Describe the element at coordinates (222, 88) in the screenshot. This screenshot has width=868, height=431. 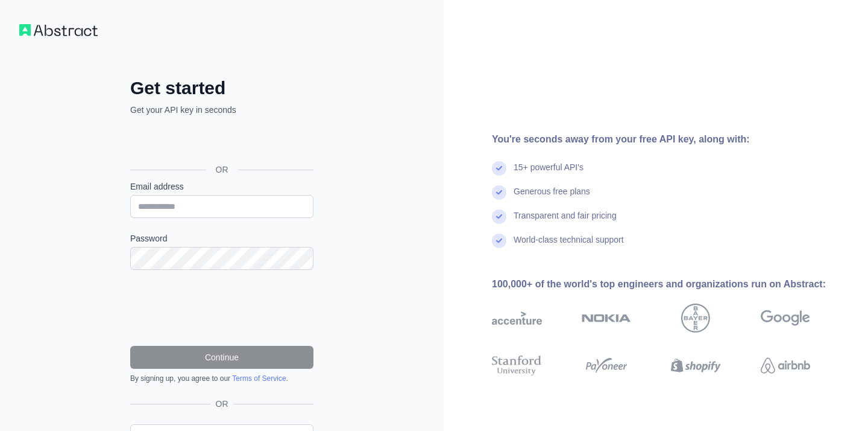
I see `h2: Get started` at that location.